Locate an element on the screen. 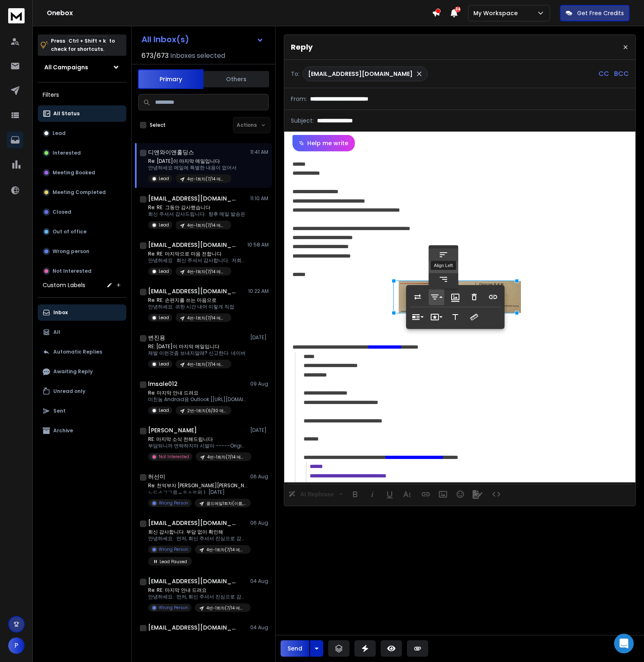 The height and width of the screenshot is (662, 644). p: Reply is located at coordinates (301, 47).